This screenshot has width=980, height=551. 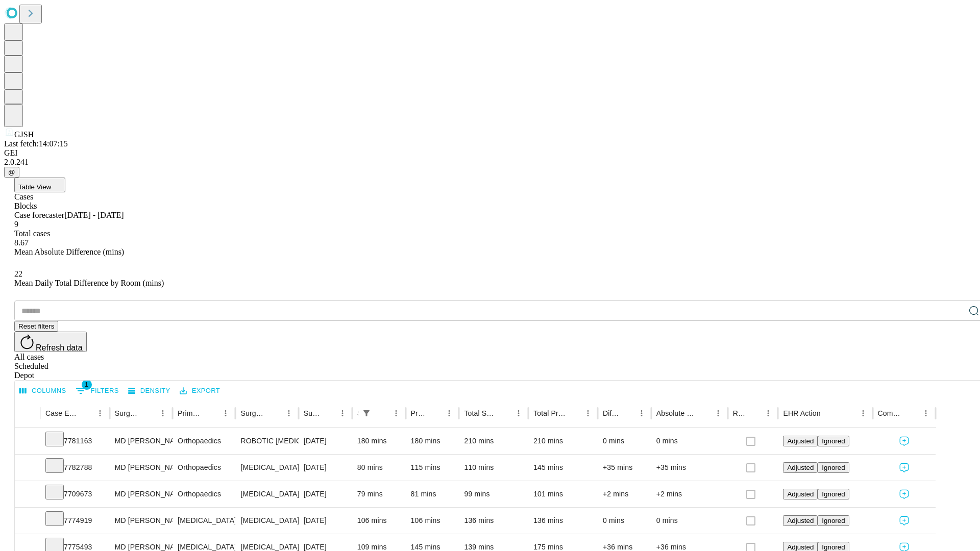 What do you see at coordinates (358, 413) in the screenshot?
I see `div: Scheduled In Room Duration` at bounding box center [358, 413].